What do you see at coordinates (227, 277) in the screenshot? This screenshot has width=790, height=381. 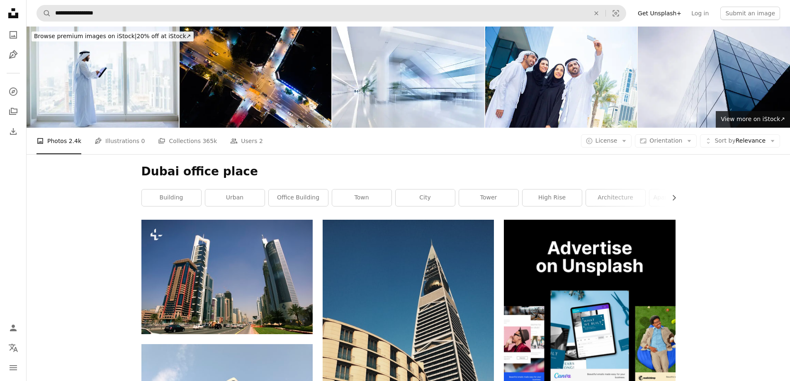 I see `a: a city street with tall buildings in the background` at bounding box center [227, 277].